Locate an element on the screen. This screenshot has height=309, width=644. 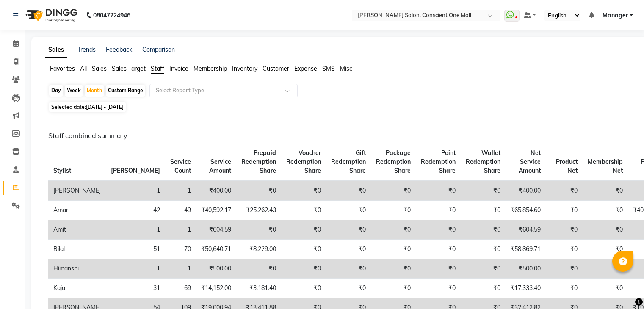
td: Amar is located at coordinates (77, 211).